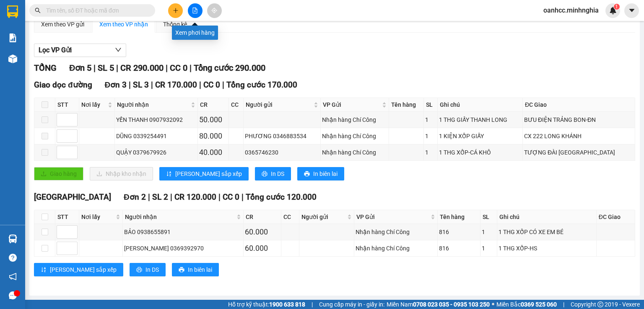 The width and height of the screenshot is (644, 309). What do you see at coordinates (631, 11) in the screenshot?
I see `span: caret-down` at bounding box center [631, 11].